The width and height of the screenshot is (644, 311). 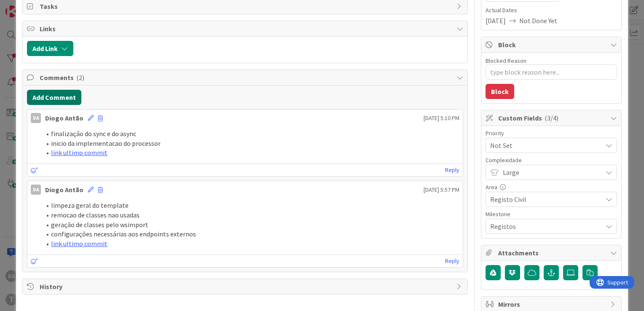 What do you see at coordinates (551, 10) in the screenshot?
I see `span: Actual Dates` at bounding box center [551, 10].